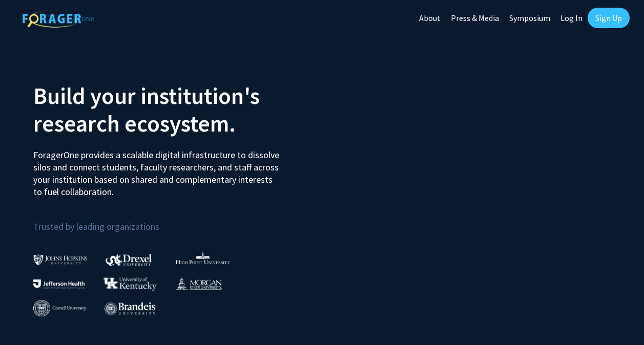  Describe the element at coordinates (174, 109) in the screenshot. I see `h2: Build your institution's research ecosystem.` at that location.